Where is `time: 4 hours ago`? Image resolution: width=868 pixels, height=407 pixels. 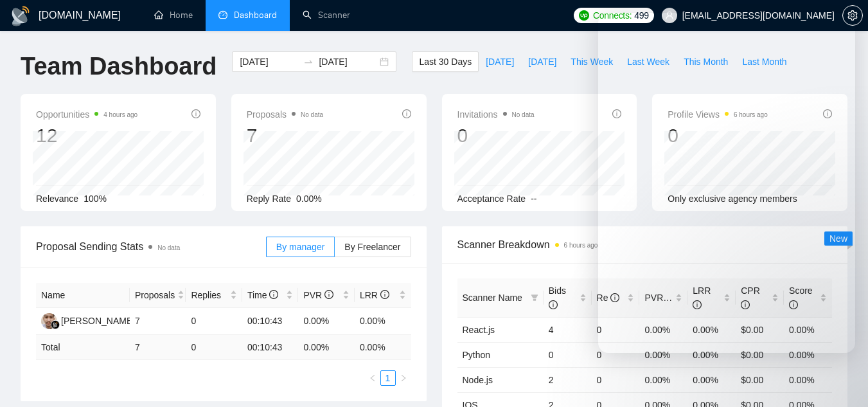
time: 4 hours ago is located at coordinates (120, 114).